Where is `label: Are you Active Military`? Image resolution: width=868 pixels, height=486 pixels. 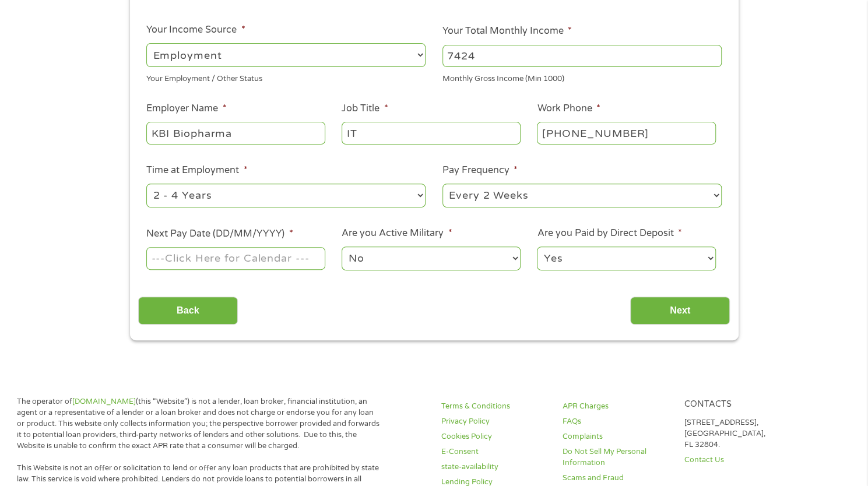
label: Are you Active Military is located at coordinates (397, 233).